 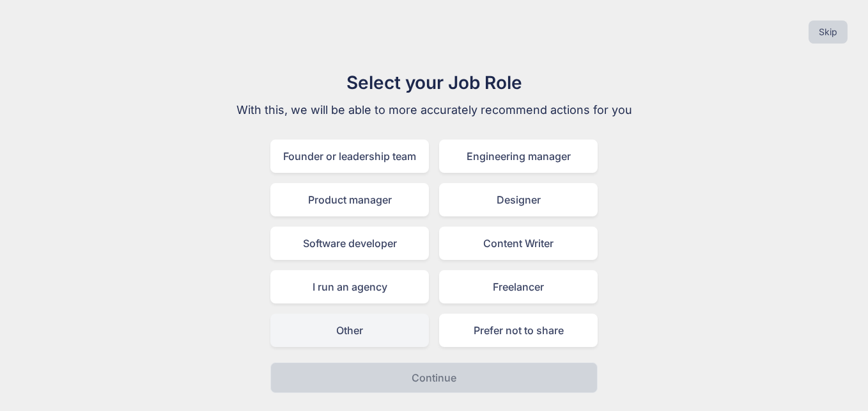 I want to click on div: Freelancer, so click(x=518, y=286).